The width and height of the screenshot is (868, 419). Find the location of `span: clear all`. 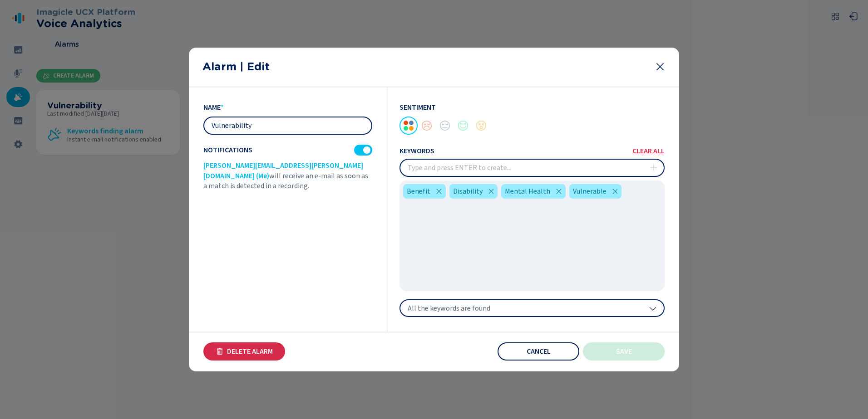

span: clear all is located at coordinates (648, 151).